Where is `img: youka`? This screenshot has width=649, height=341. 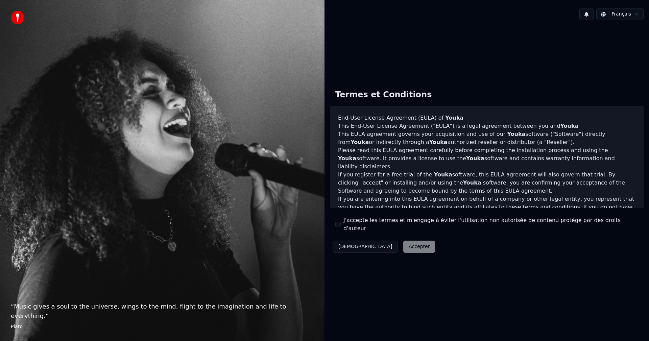
img: youka is located at coordinates (18, 18).